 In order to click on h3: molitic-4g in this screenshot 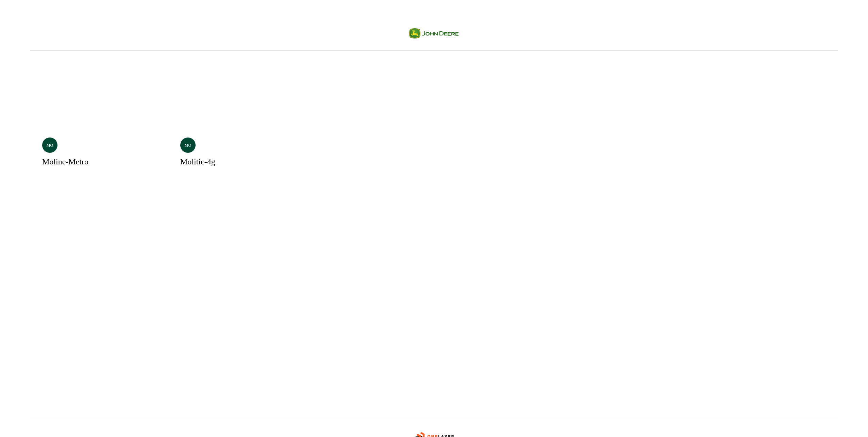, I will do `click(198, 161)`.